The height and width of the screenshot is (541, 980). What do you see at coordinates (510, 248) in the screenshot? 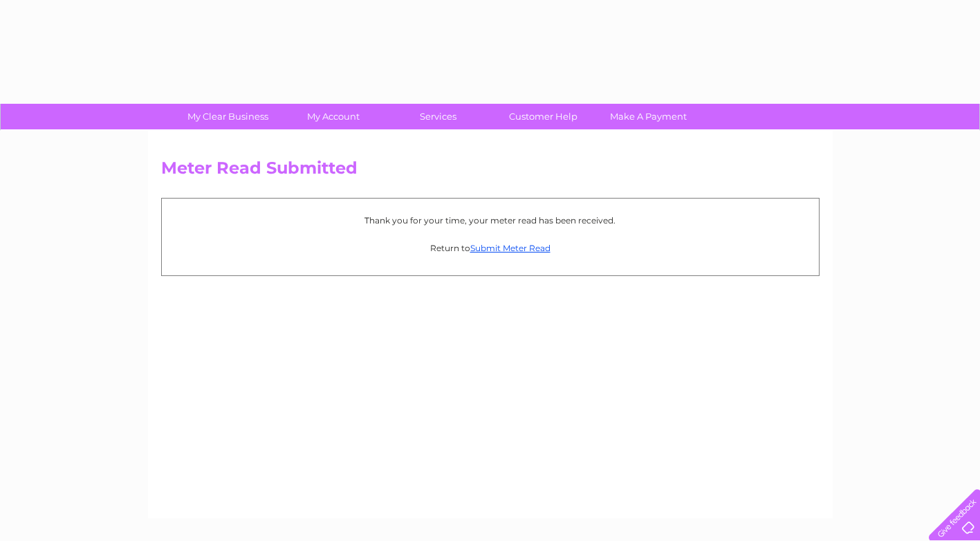
I see `a: Submit Meter Read` at bounding box center [510, 248].